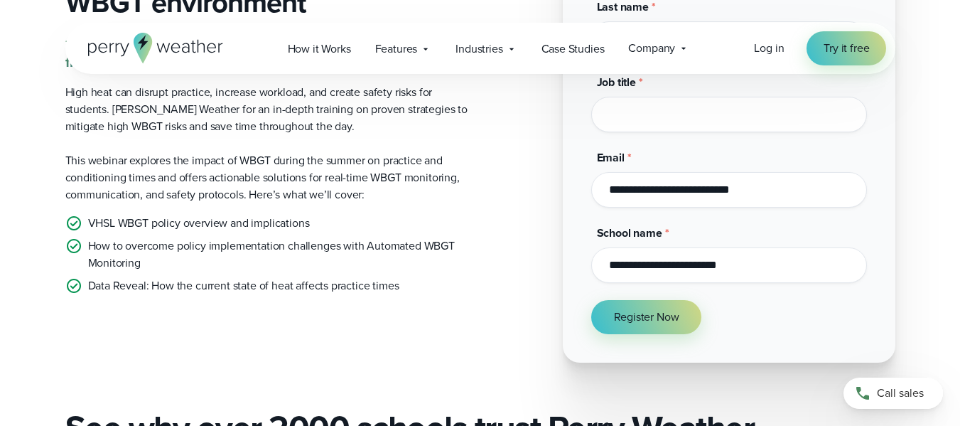 This screenshot has width=960, height=426. Describe the element at coordinates (573, 49) in the screenshot. I see `span: Case Studies` at that location.